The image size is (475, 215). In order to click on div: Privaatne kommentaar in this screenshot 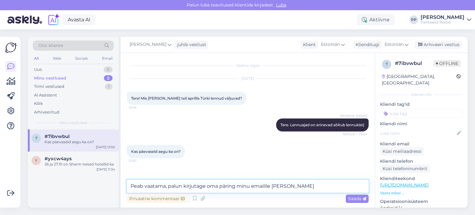, I will do `click(157, 198)`.